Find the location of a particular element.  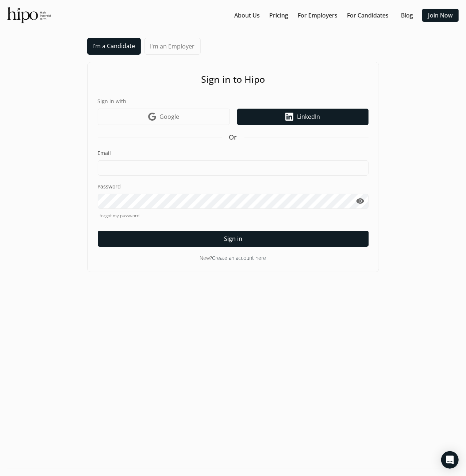

button: Pricing is located at coordinates (279, 15).